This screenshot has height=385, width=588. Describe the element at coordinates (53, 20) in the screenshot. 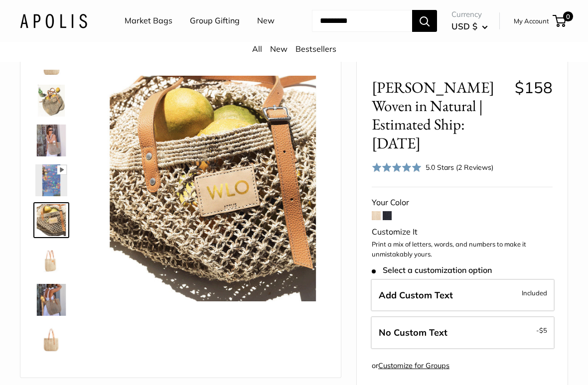

I see `img: Apolis` at that location.